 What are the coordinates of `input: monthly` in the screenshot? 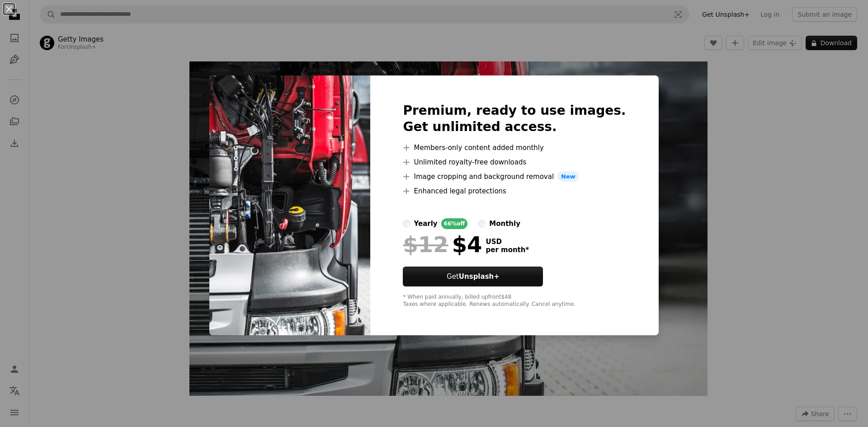 It's located at (482, 224).